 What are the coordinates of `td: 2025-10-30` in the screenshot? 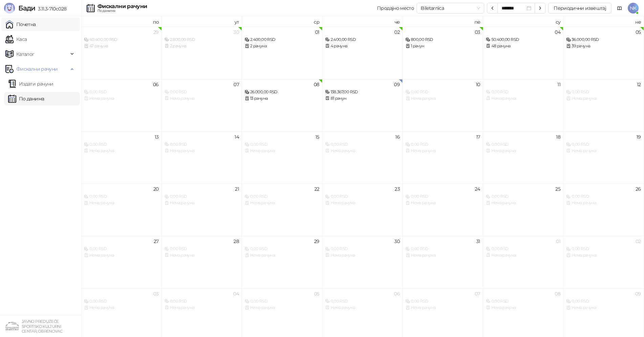 It's located at (363, 262).